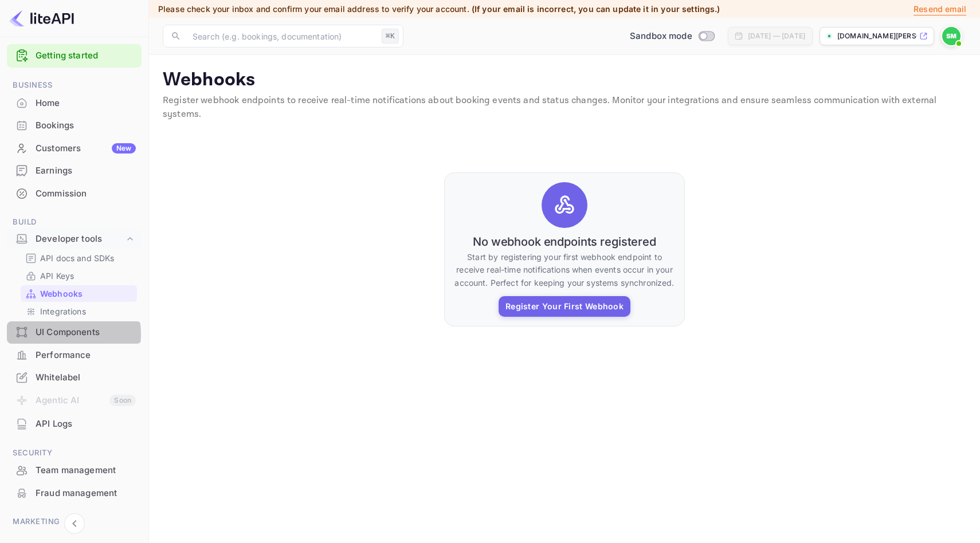 Image resolution: width=980 pixels, height=543 pixels. I want to click on a: UI Components, so click(74, 331).